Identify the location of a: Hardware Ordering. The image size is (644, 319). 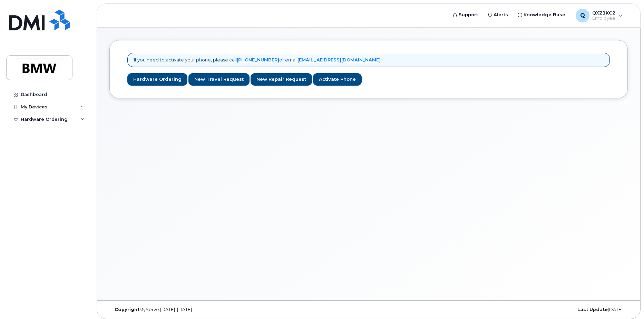
(158, 79).